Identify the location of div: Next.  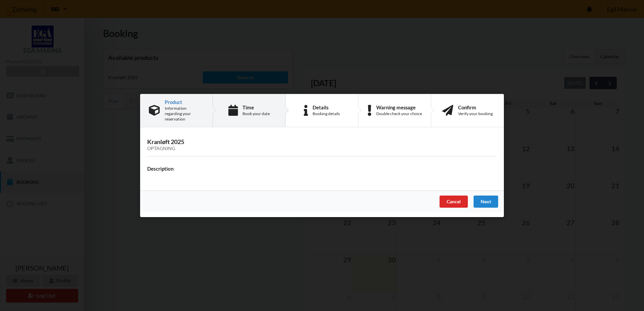
(486, 202).